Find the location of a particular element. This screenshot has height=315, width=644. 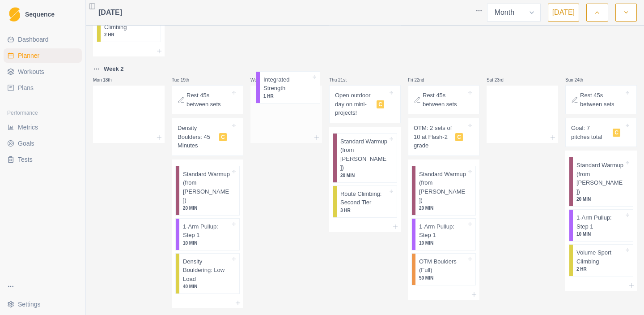

p: Fri 22nd is located at coordinates (422, 79).